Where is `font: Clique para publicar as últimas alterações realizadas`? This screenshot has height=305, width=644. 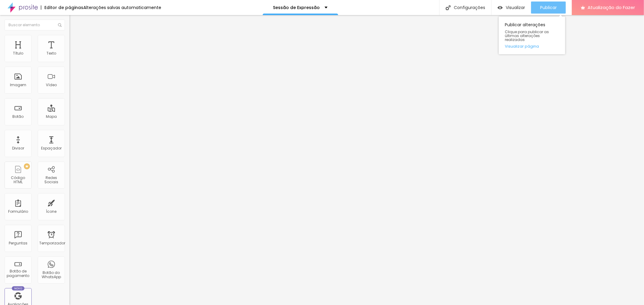
font: Clique para publicar as últimas alterações realizadas is located at coordinates (527, 36).